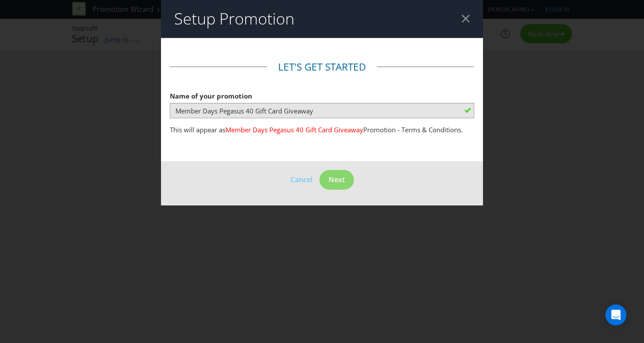 The height and width of the screenshot is (343, 644). What do you see at coordinates (336, 180) in the screenshot?
I see `button: Next` at bounding box center [336, 180].